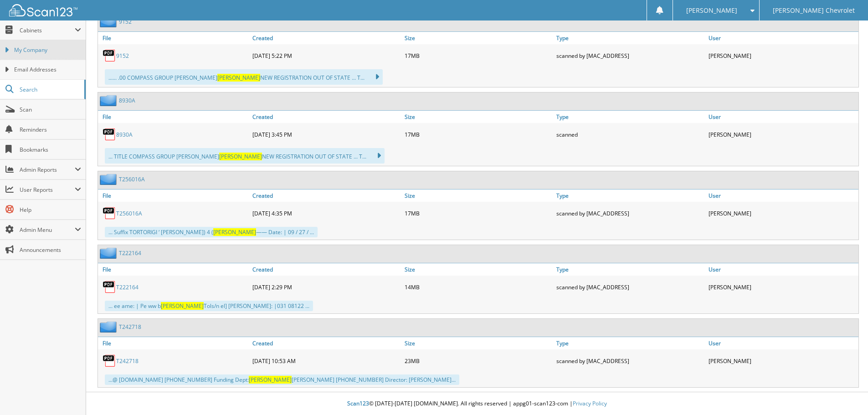 This screenshot has width=868, height=415. What do you see at coordinates (50, 130) in the screenshot?
I see `span: Reminders` at bounding box center [50, 130].